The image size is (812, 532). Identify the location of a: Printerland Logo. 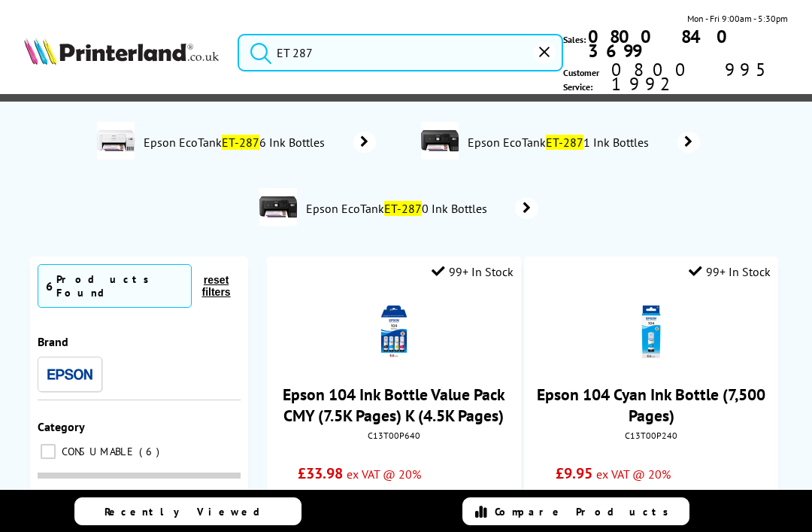
(121, 53).